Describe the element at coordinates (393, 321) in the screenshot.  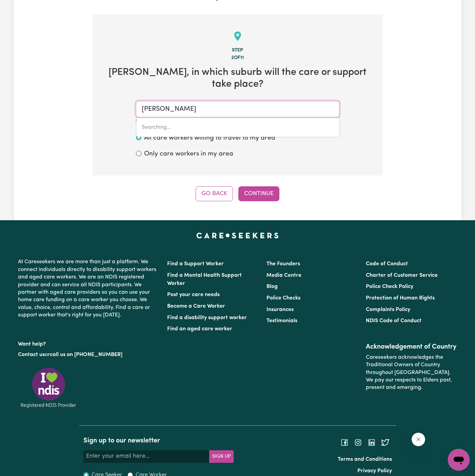
I see `a: NDIS Code of Conduct` at that location.